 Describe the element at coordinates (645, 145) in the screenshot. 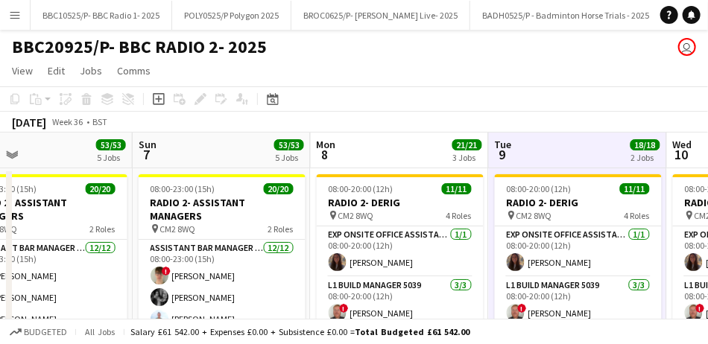

I see `span: 18/18` at that location.